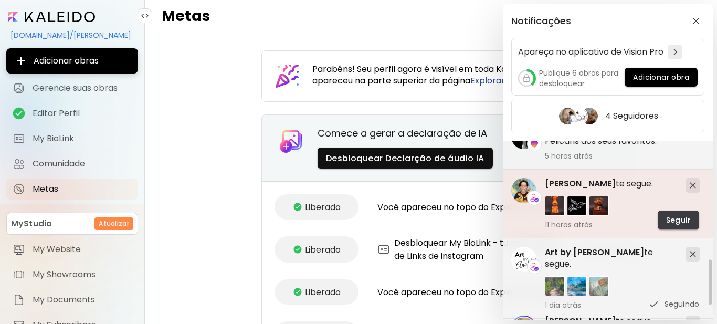  I want to click on button: closeButton, so click(696, 21).